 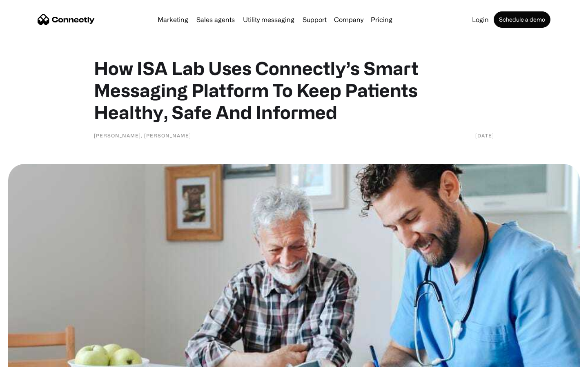 I want to click on a: Login, so click(x=480, y=19).